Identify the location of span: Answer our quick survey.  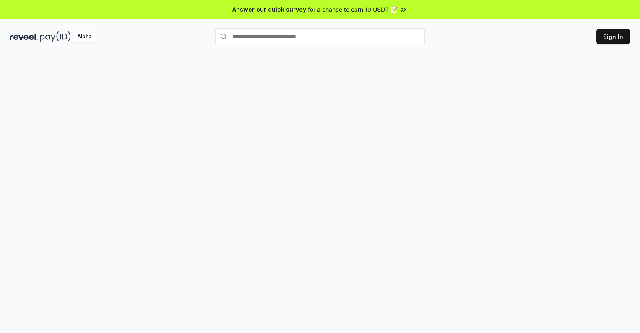
(269, 9).